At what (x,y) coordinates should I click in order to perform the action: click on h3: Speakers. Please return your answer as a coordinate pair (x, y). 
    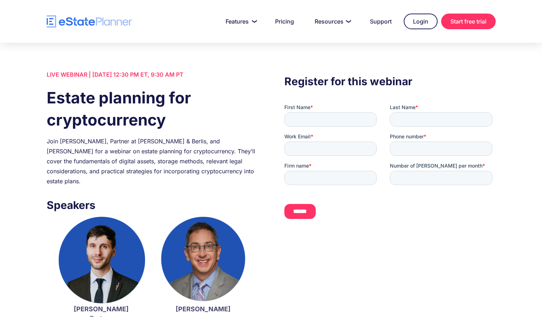
    Looking at the image, I should click on (152, 205).